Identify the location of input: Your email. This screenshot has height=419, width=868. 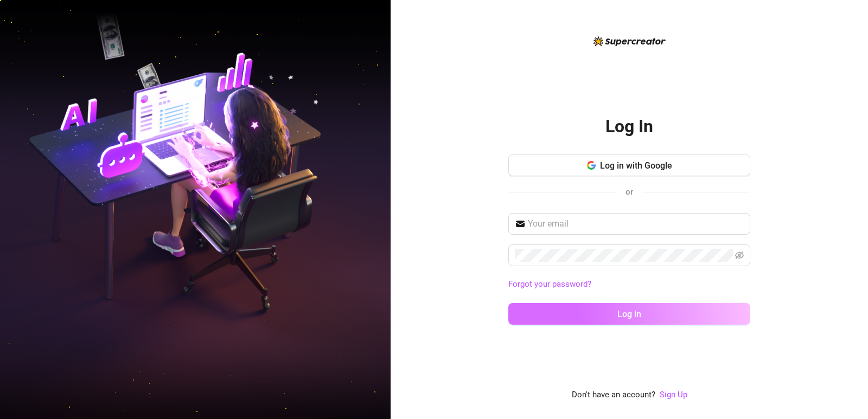
(636, 224).